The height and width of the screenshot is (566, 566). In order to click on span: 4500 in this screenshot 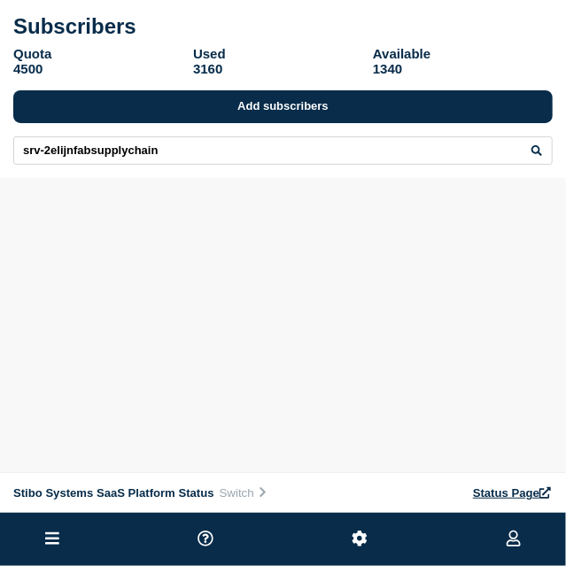, I will do `click(103, 68)`.